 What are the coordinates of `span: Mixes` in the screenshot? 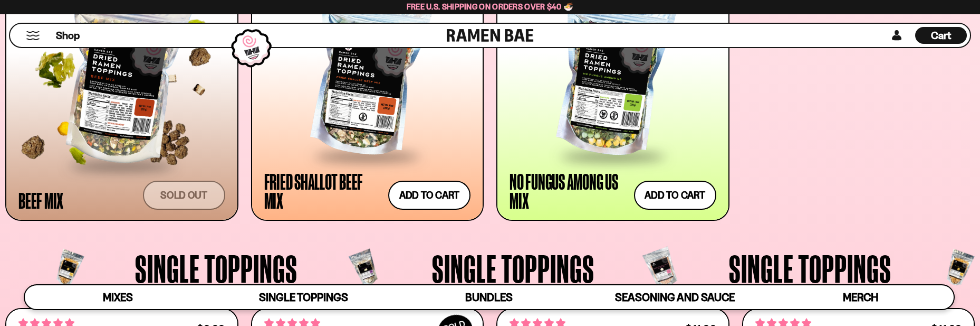 It's located at (118, 297).